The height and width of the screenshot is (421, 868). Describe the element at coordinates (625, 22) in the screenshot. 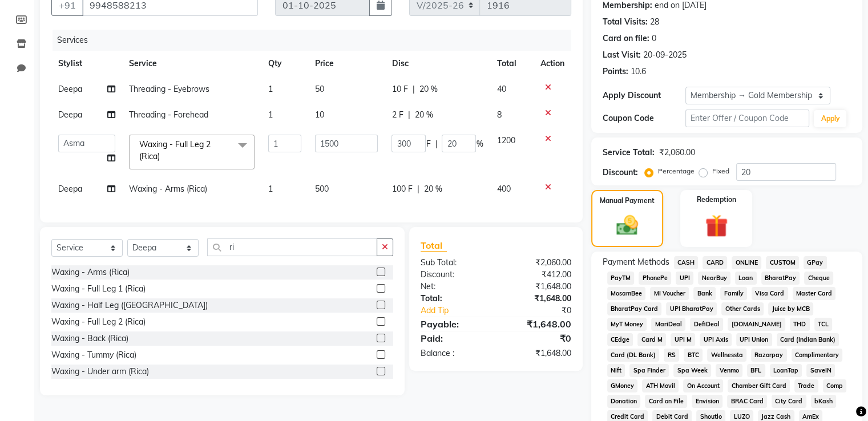

I see `div: Total Visits:` at that location.